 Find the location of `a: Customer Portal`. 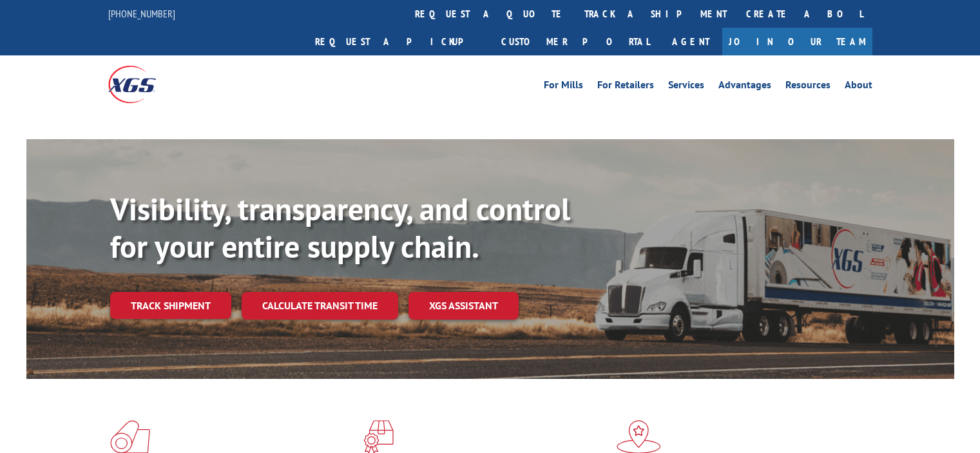

a: Customer Portal is located at coordinates (575, 42).